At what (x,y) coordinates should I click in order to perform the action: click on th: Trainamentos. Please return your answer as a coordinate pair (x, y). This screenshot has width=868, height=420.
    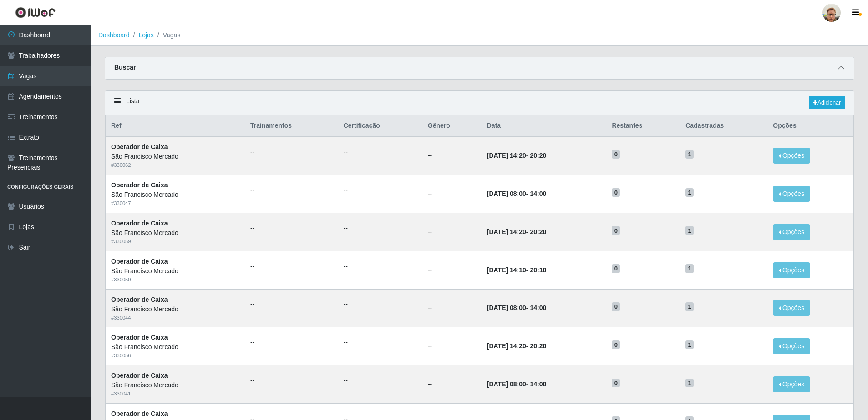
    Looking at the image, I should click on (291, 126).